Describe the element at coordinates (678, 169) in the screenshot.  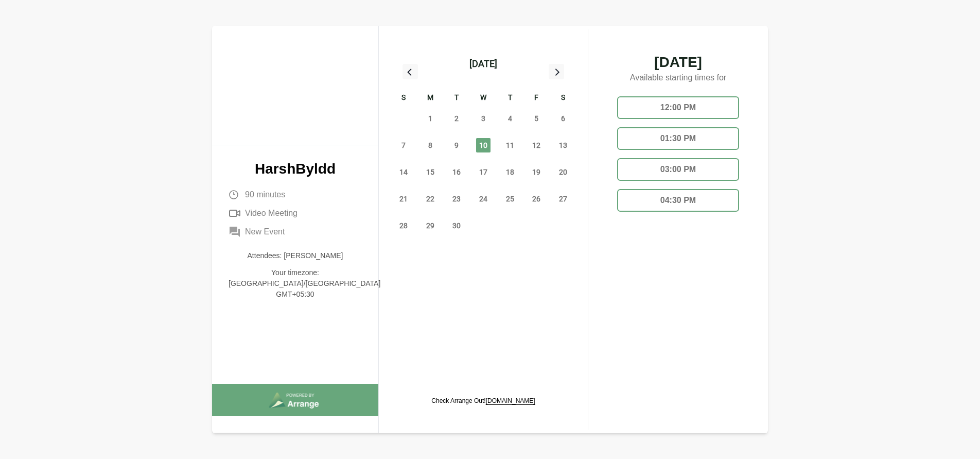
I see `div: 03:00 PM` at that location.